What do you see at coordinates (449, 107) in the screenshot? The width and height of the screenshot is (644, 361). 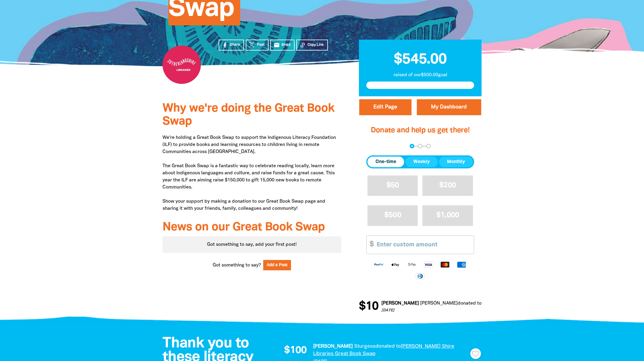 I see `a: My Dashboard` at bounding box center [449, 107].